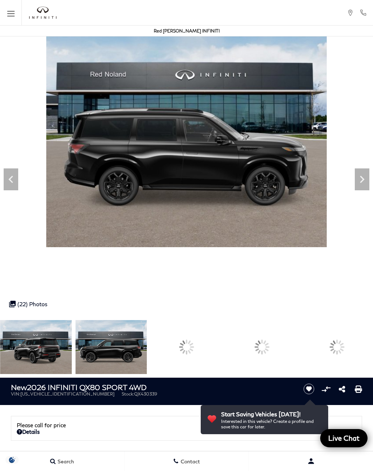 This screenshot has height=471, width=373. Describe the element at coordinates (43, 13) in the screenshot. I see `a: infiniti` at that location.